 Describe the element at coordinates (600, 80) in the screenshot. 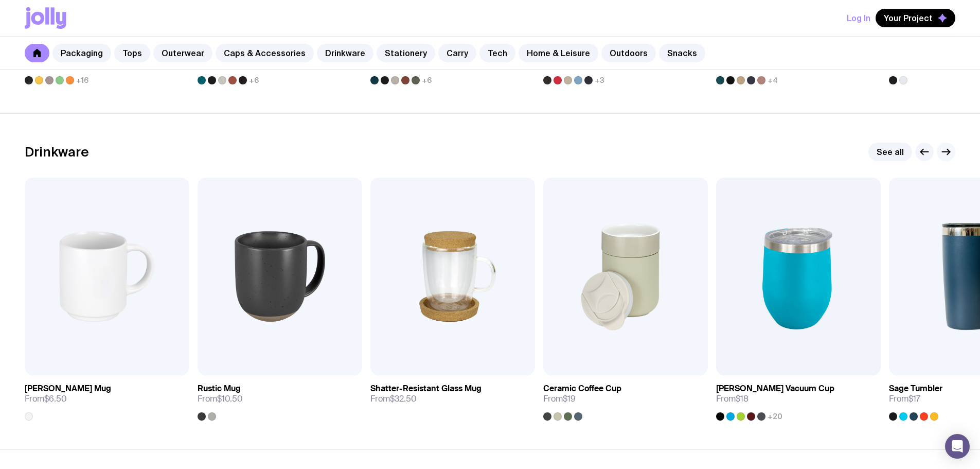

I see `span: +3` at that location.